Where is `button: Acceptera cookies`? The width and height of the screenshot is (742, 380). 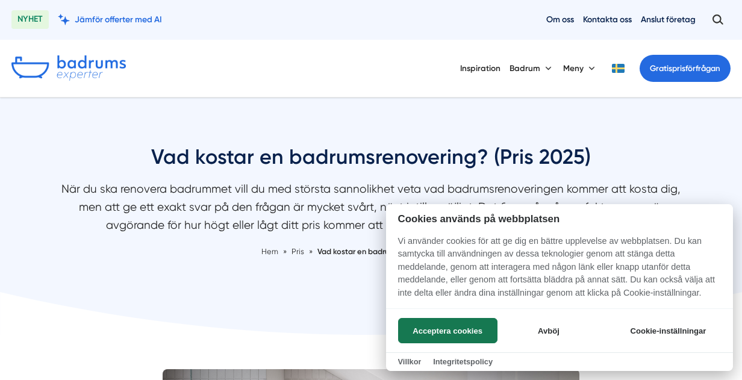 button: Acceptera cookies is located at coordinates (447, 331).